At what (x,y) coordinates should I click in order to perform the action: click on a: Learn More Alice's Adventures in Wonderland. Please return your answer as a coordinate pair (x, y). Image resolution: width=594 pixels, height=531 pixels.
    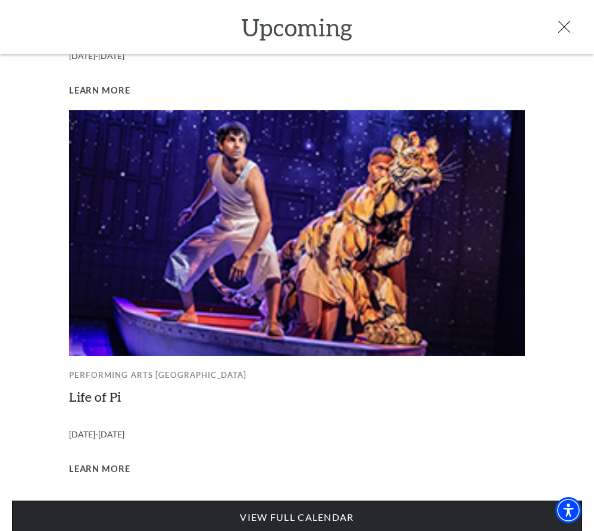
    Looking at the image, I should click on (99, 91).